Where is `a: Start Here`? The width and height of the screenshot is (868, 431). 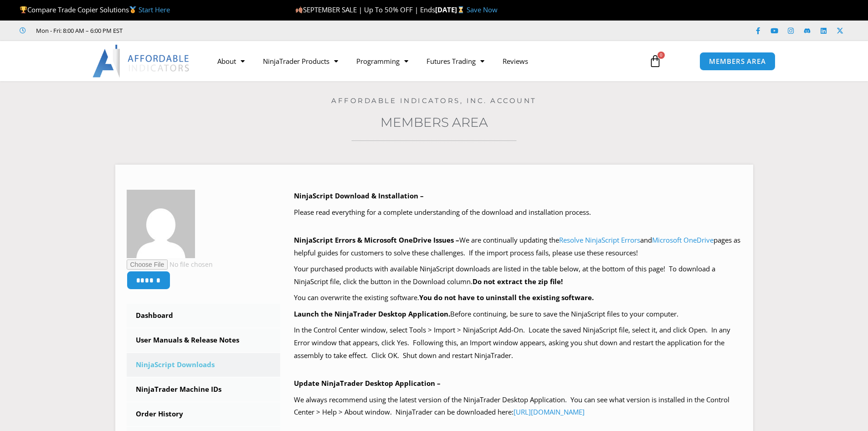 a: Start Here is located at coordinates (154, 10).